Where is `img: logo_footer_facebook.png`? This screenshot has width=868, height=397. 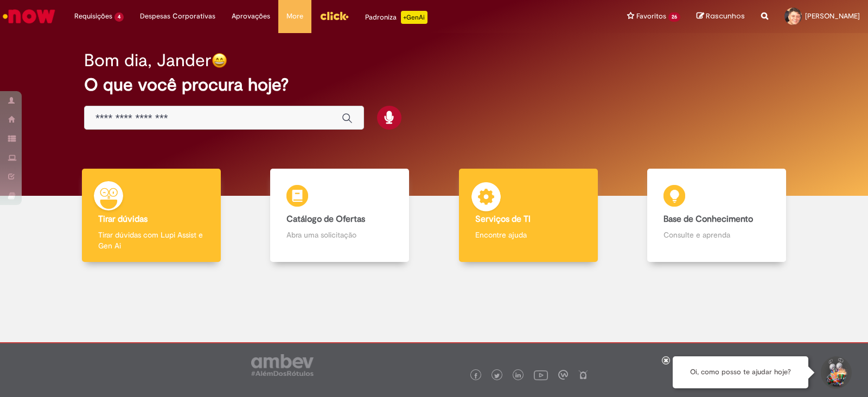 img: logo_footer_facebook.png is located at coordinates (476, 376).